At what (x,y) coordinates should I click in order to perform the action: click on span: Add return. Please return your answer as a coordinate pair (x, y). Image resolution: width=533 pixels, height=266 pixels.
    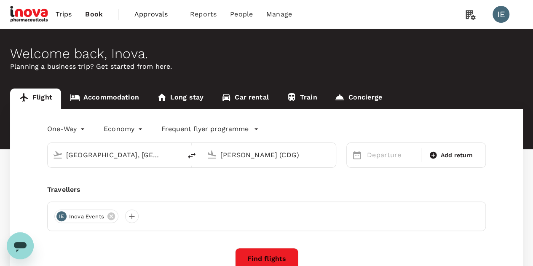
    Looking at the image, I should click on (457, 155).